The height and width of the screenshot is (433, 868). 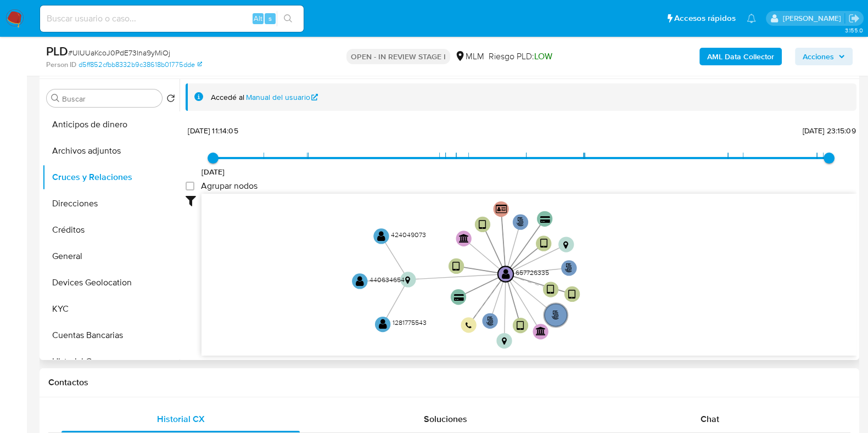 I want to click on input: Buscar usuario o caso..., so click(x=172, y=19).